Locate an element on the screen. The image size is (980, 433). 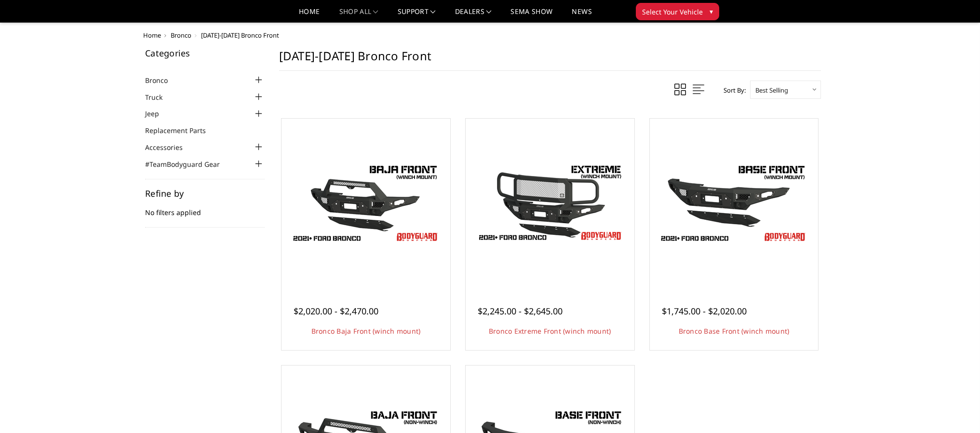
span: $2,020.00 - $2,470.00 is located at coordinates (336, 312).